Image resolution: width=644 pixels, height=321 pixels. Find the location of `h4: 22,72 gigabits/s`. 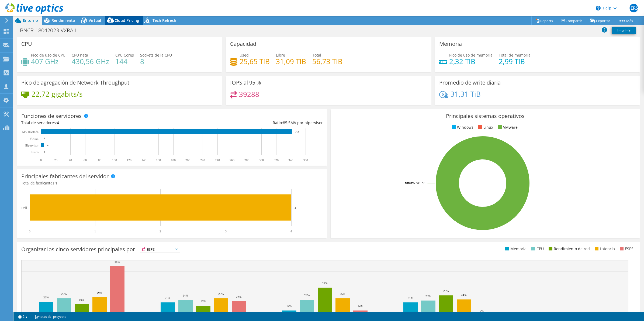

h4: 22,72 gigabits/s is located at coordinates (57, 94).